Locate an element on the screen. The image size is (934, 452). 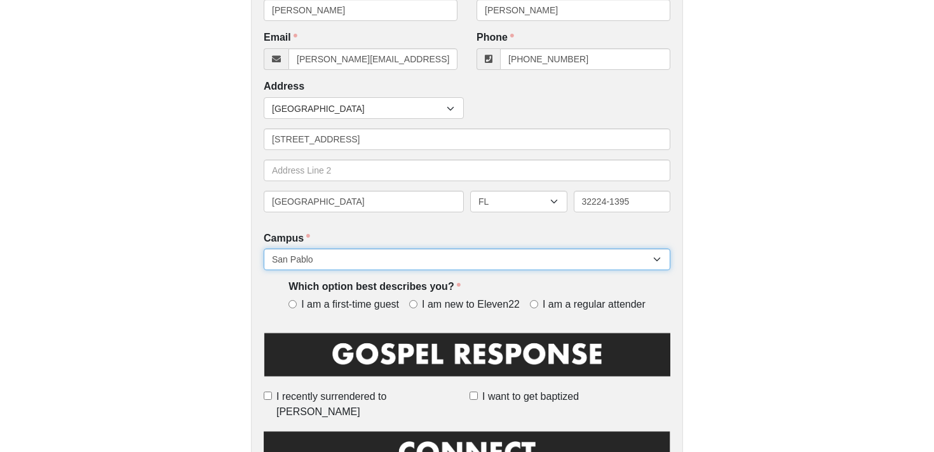
label: Email is located at coordinates (280, 37).